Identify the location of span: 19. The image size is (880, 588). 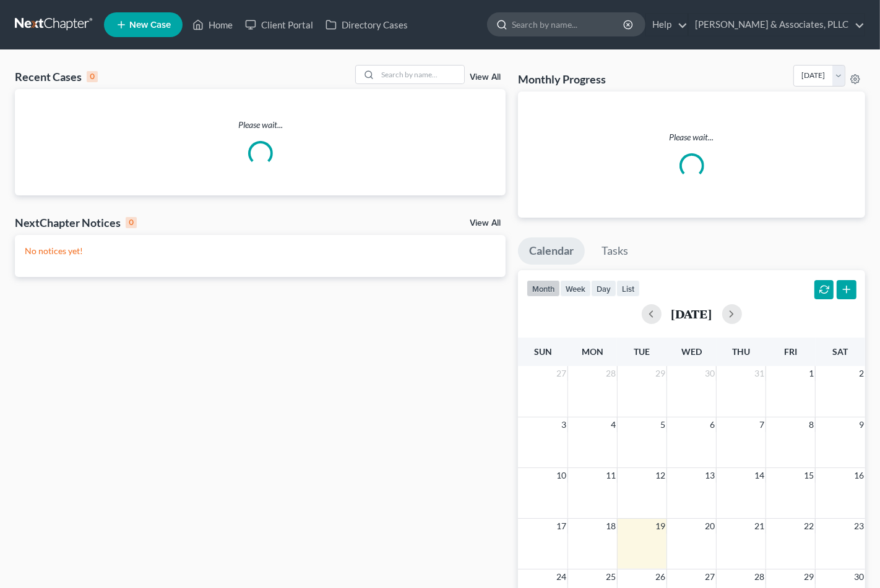
(660, 526).